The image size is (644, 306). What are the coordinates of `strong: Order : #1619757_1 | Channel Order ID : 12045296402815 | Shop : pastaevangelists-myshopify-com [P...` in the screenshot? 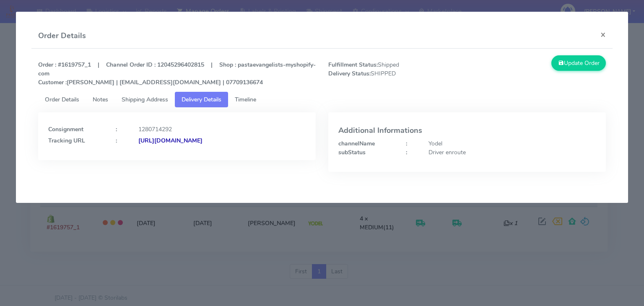 It's located at (177, 73).